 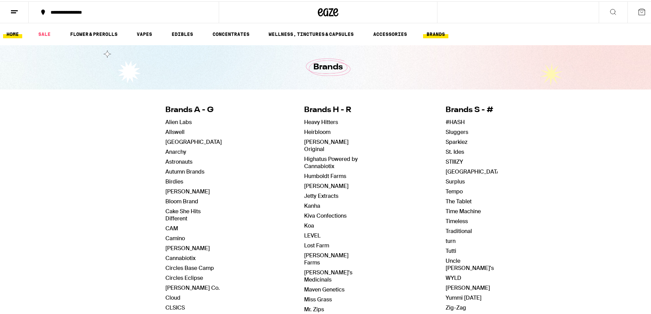 I want to click on a: SALE, so click(x=44, y=33).